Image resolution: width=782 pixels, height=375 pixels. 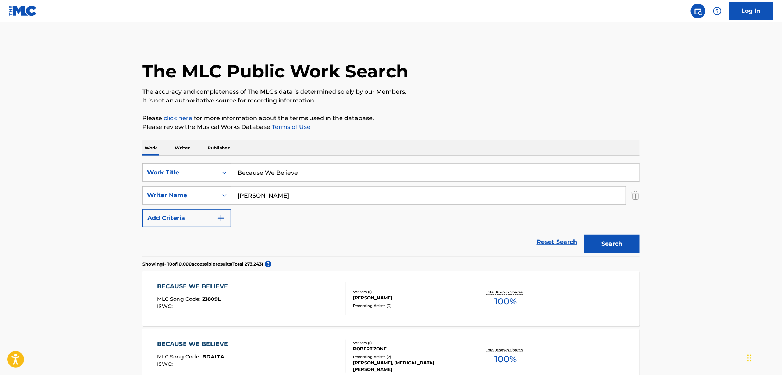 I want to click on form: Search Form, so click(x=391, y=210).